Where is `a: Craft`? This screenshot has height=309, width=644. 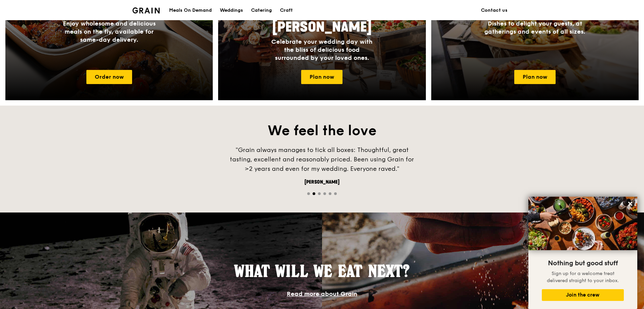 a: Craft is located at coordinates (286, 10).